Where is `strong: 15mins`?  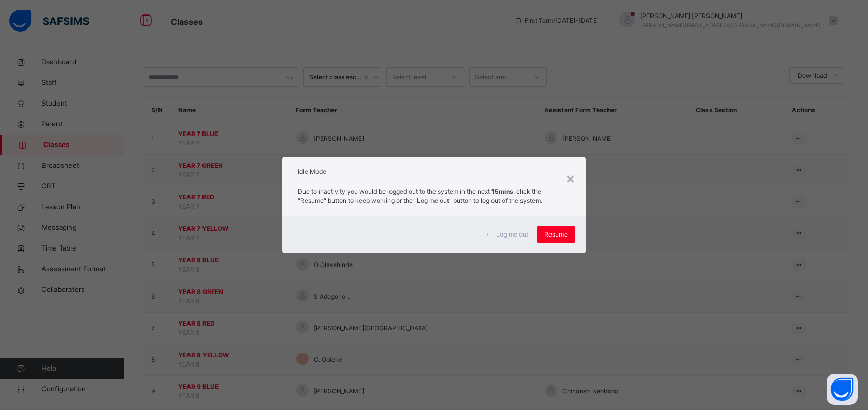 strong: 15mins is located at coordinates (502, 191).